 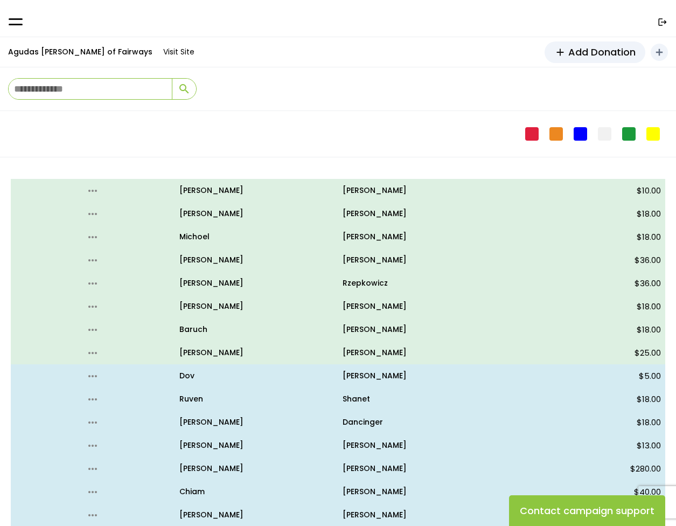 What do you see at coordinates (659, 52) in the screenshot?
I see `i: add` at bounding box center [659, 52].